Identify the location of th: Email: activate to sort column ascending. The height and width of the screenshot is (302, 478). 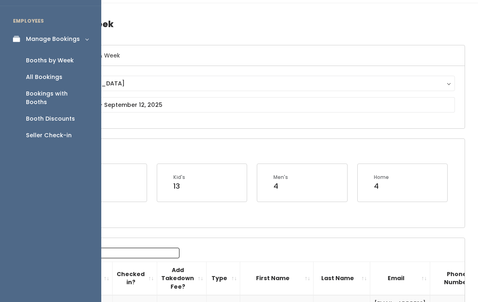
(400, 278).